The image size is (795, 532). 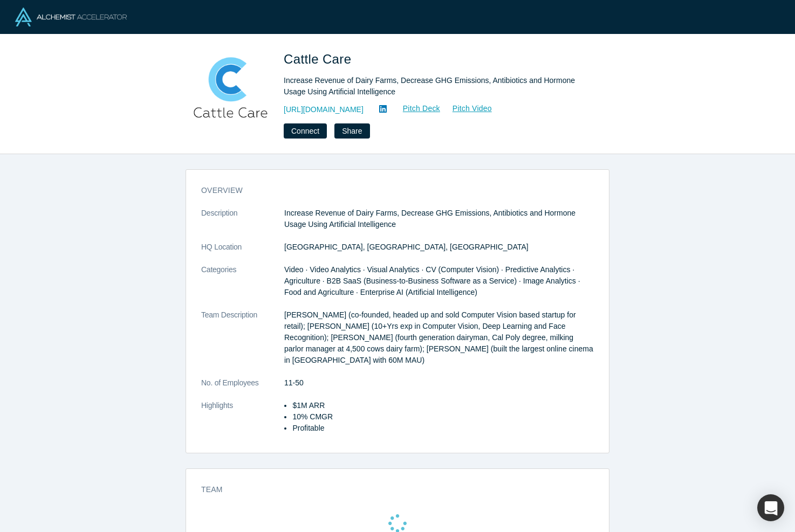 What do you see at coordinates (231, 87) in the screenshot?
I see `img: Cattle Care's Logo` at bounding box center [231, 87].